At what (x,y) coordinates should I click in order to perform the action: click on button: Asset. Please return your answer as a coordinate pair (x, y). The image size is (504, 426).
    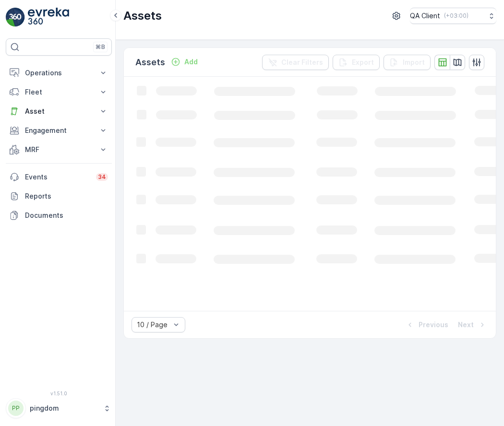
    Looking at the image, I should click on (59, 111).